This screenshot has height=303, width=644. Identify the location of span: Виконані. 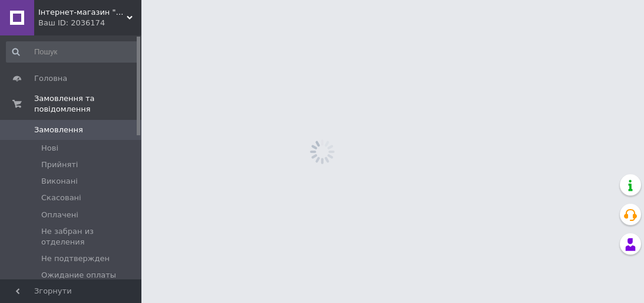
(59, 181).